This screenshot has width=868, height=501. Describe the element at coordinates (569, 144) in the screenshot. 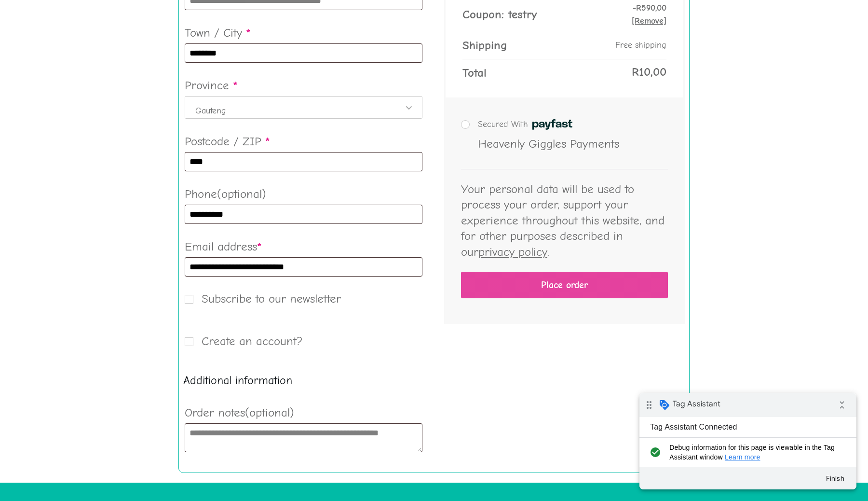

I see `p: Heavenly Giggles Payments` at that location.